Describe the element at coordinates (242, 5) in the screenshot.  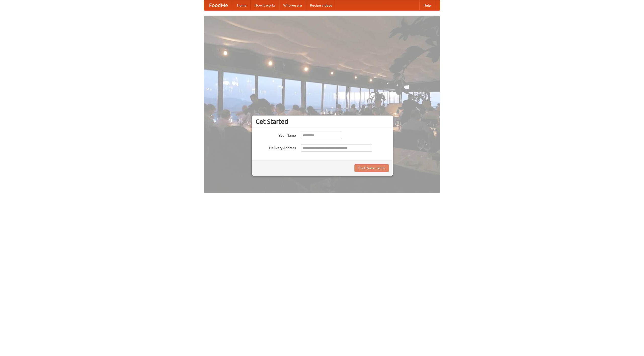
I see `a: Home` at that location.